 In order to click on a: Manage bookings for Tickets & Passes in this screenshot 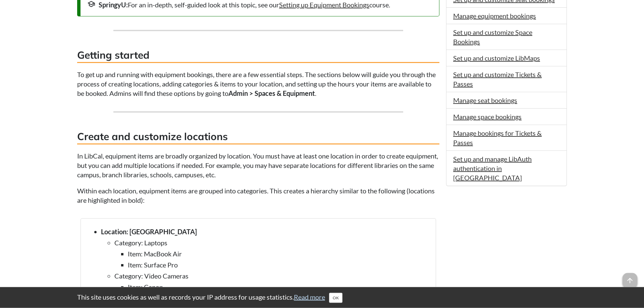, I will do `click(498, 138)`.